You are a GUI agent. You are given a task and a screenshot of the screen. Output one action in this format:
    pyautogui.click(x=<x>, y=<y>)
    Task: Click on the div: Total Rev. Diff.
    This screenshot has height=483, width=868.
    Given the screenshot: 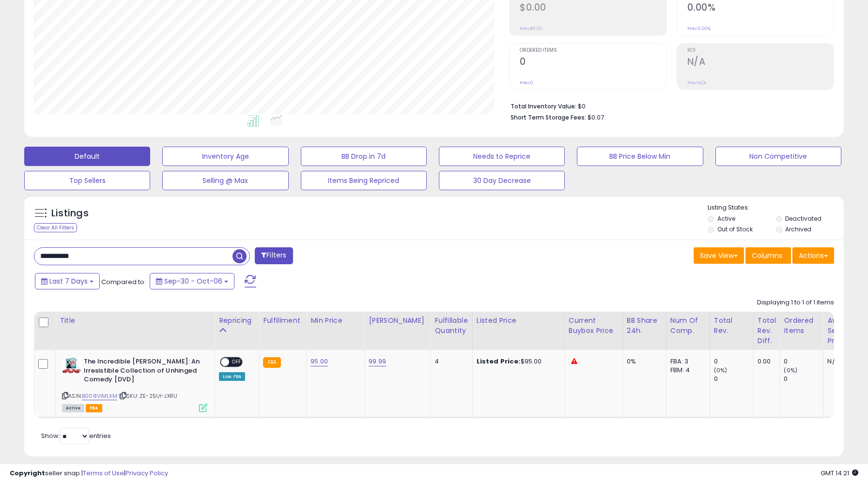 What is the action you would take?
    pyautogui.click(x=767, y=331)
    